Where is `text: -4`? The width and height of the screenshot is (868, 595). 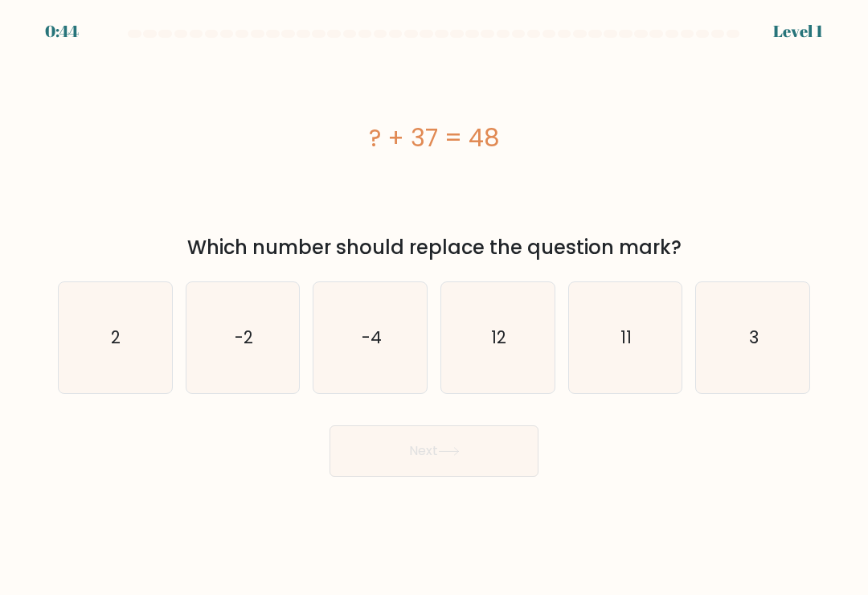
text: -4 is located at coordinates (372, 337).